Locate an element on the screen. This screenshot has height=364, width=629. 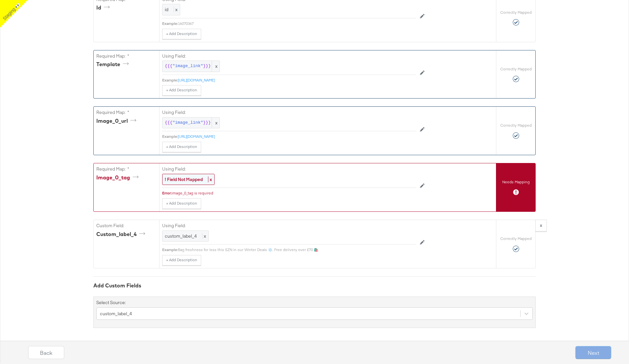
strong: x is located at coordinates (541, 225).